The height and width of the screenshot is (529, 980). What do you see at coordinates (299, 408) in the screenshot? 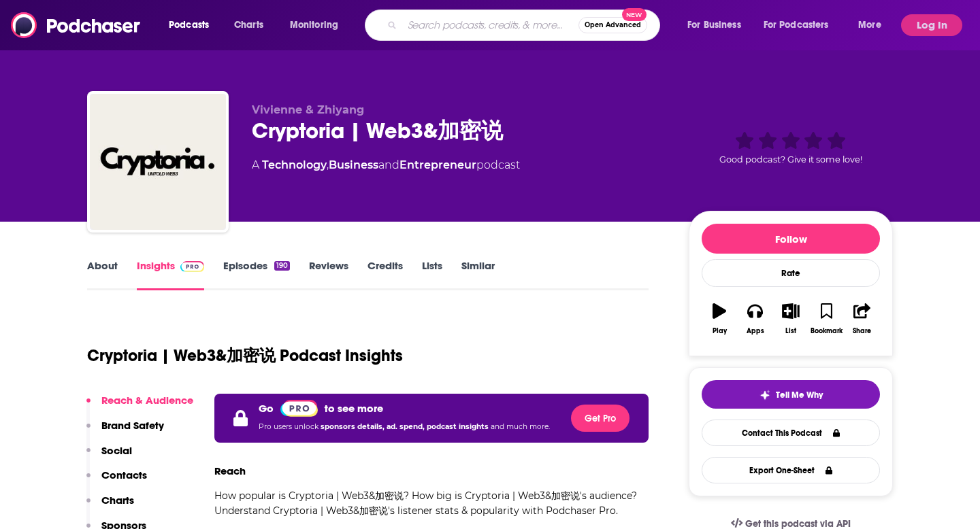
I see `a: Pro website` at bounding box center [299, 408].